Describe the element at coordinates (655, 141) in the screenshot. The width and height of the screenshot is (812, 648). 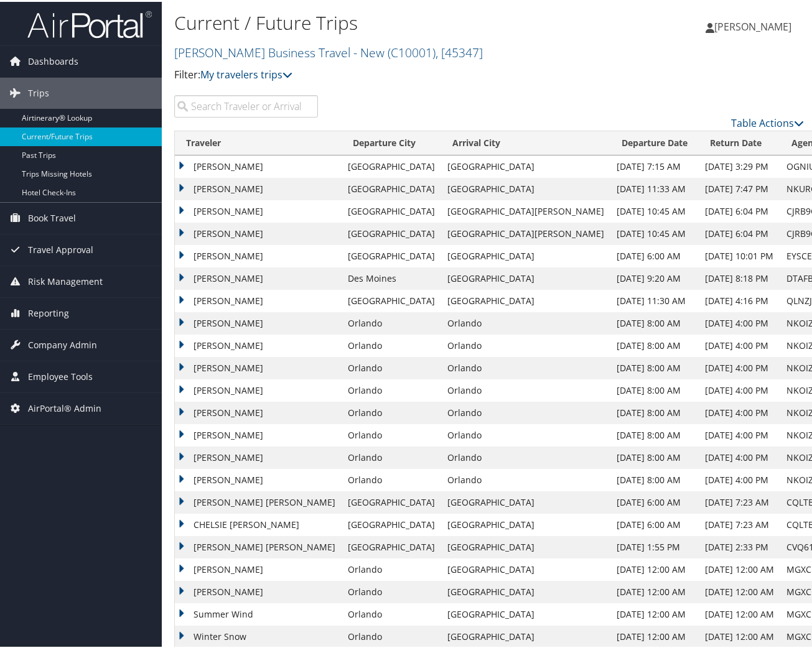
I see `th: Departure Date: activate to sort column descending` at that location.